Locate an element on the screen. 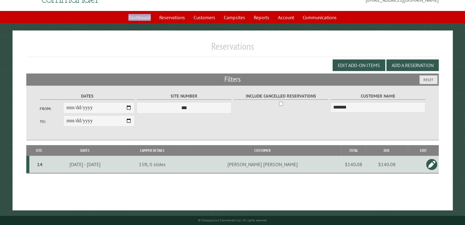 This screenshot has width=465, height=225. a: Campsites is located at coordinates (234, 17).